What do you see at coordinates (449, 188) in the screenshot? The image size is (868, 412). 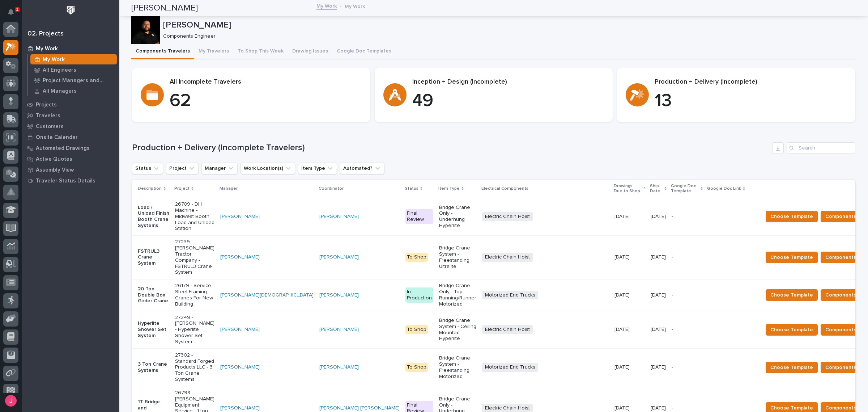 I see `p: Item Type` at bounding box center [449, 188].